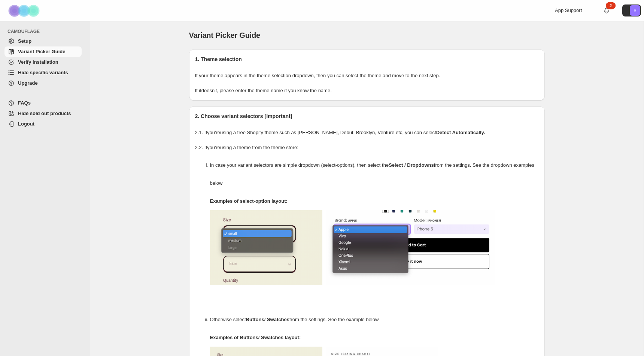 The image size is (644, 356). What do you see at coordinates (461, 132) in the screenshot?
I see `strong: Detect Automatically.` at bounding box center [461, 132].